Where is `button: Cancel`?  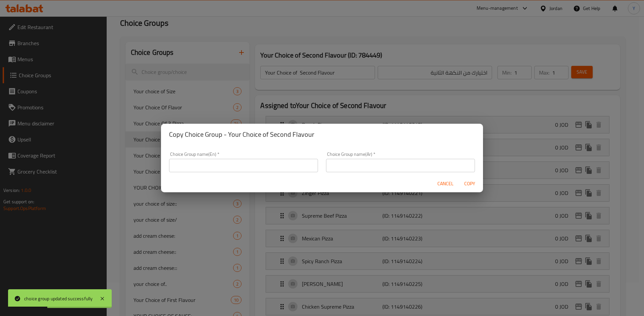
button: Cancel is located at coordinates (445, 183).